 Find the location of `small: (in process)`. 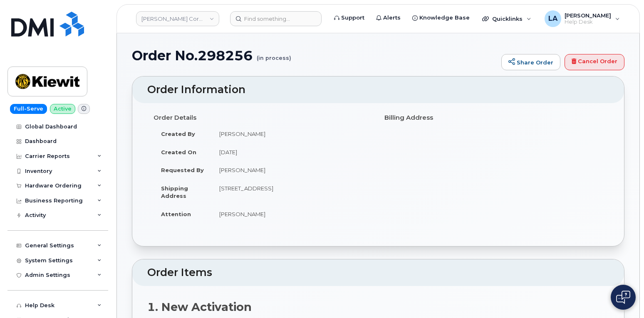

small: (in process) is located at coordinates (274, 54).